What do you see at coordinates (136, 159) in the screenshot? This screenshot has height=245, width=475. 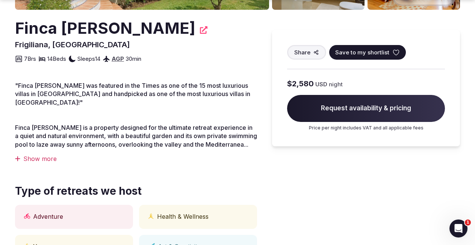 I see `div: Show more` at bounding box center [136, 159].